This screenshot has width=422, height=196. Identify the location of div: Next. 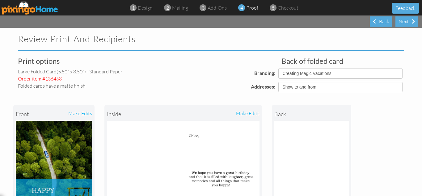
(407, 21).